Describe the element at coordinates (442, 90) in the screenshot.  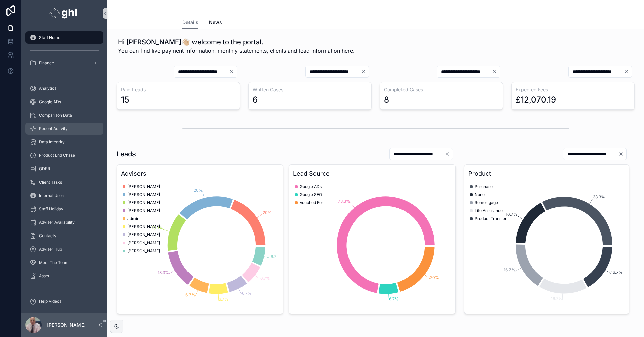
I see `h3: Completed Cases` at that location.